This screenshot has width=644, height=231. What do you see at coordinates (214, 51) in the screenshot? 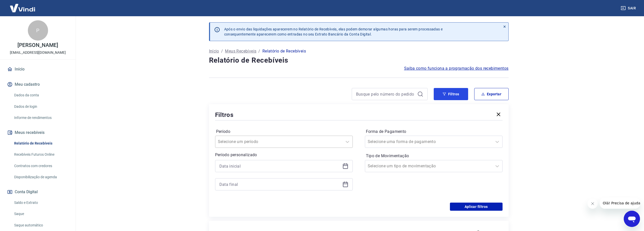
I see `p: Início` at bounding box center [214, 51].